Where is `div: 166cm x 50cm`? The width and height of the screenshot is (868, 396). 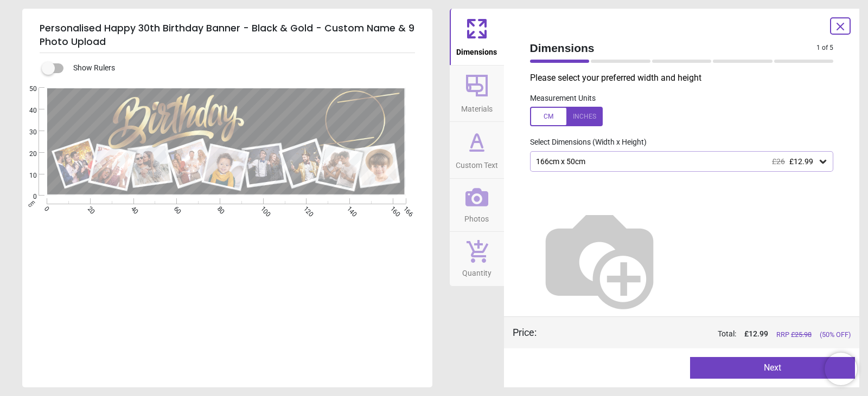 div: 166cm x 50cm is located at coordinates (676, 161).